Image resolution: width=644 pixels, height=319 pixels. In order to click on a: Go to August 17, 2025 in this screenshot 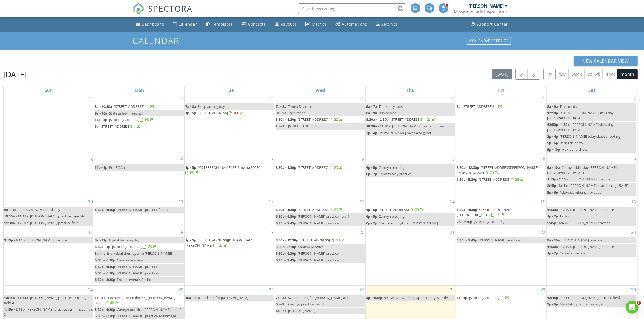, I will do `click(90, 232)`.